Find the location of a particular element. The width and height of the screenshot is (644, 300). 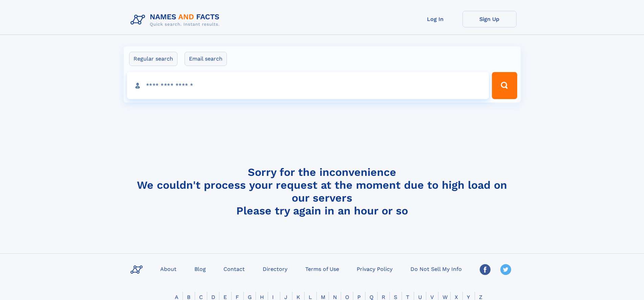

a: Terms of Use is located at coordinates (322, 269).